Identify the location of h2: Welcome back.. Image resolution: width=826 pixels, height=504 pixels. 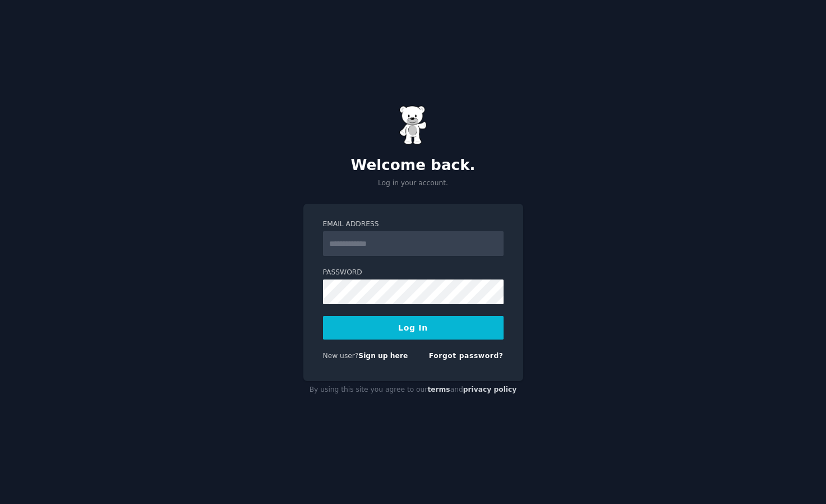
(413, 165).